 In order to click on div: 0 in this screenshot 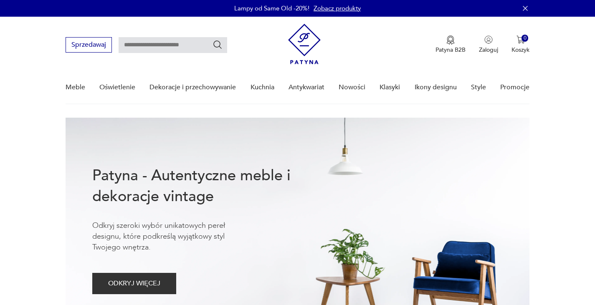, I will do `click(525, 38)`.